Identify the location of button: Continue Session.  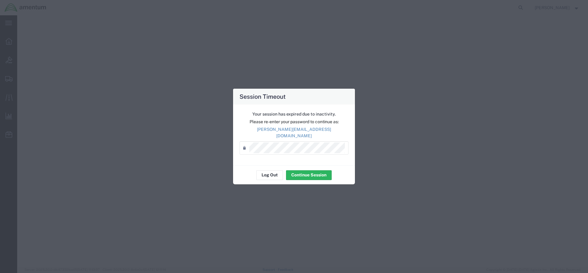
(308, 175).